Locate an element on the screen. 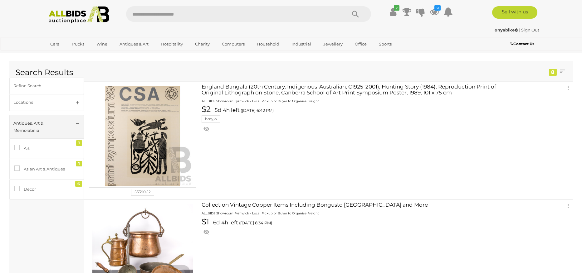  a: Computers is located at coordinates (233, 44).